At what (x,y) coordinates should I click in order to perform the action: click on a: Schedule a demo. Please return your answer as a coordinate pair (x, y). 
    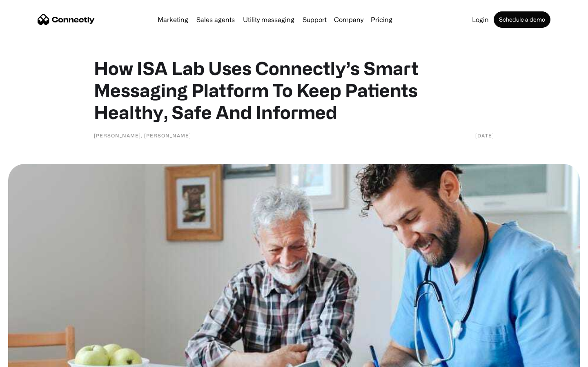
    Looking at the image, I should click on (522, 19).